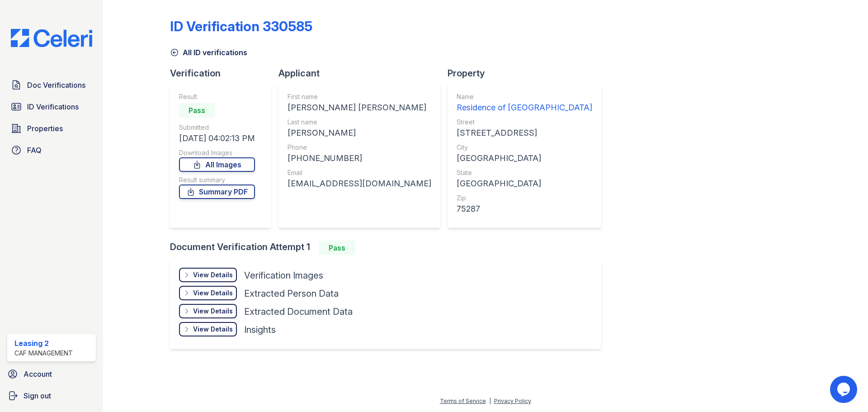  I want to click on span: Doc Verifications, so click(56, 85).